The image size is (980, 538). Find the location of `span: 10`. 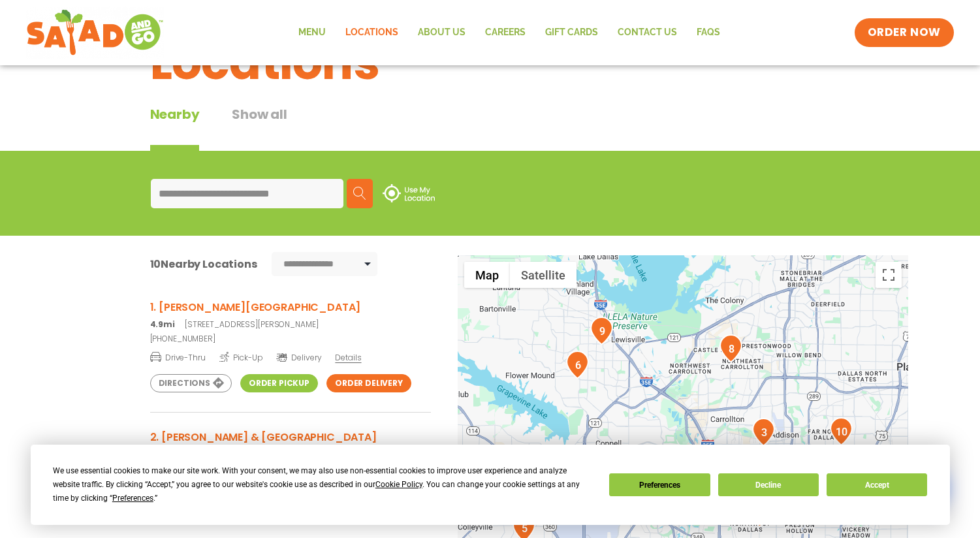

span: 10 is located at coordinates (155, 264).